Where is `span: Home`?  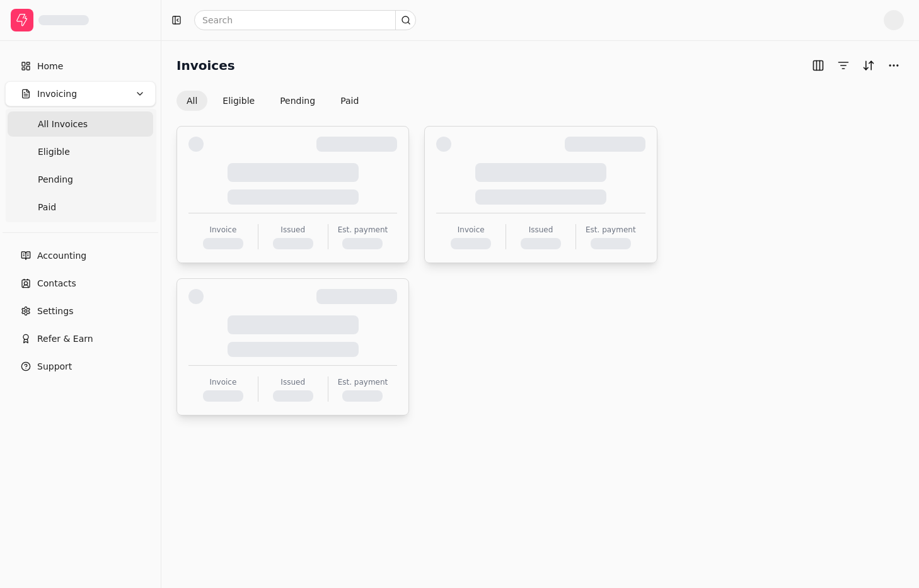 span: Home is located at coordinates (49, 66).